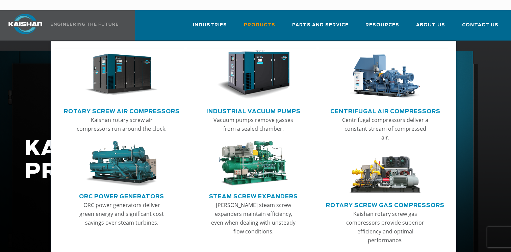  Describe the element at coordinates (122, 214) in the screenshot. I see `p: ORC power generators deliver green energy and significant cost savings over steam turbines.` at that location.